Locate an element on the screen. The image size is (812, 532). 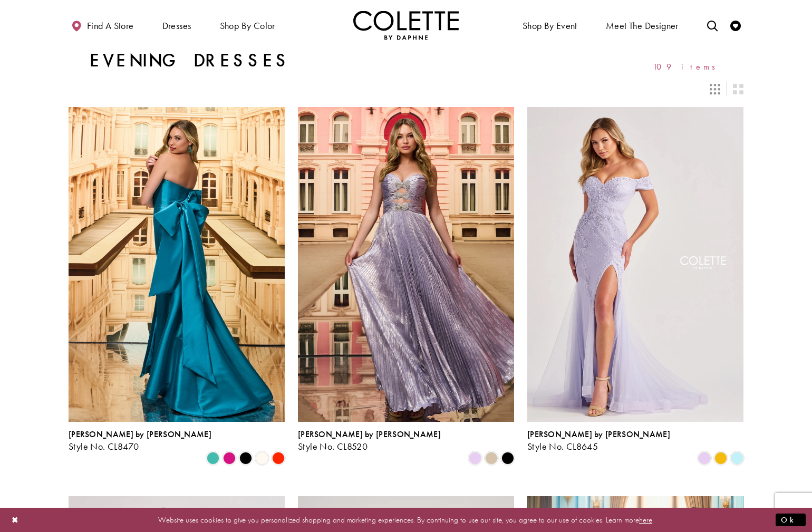
span: 109 items is located at coordinates (688, 67).